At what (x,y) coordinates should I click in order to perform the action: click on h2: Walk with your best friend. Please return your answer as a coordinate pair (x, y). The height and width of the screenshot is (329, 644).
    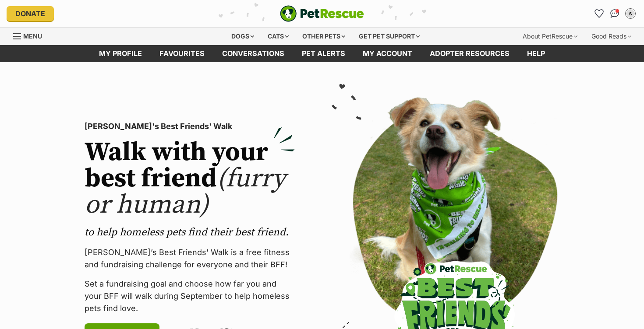
    Looking at the image, I should click on (190, 179).